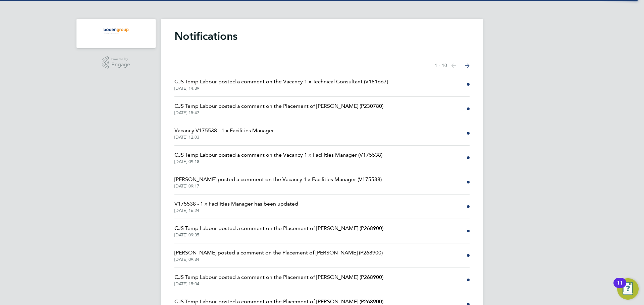 The width and height of the screenshot is (644, 305). Describe the element at coordinates (281, 82) in the screenshot. I see `span: CJS Temp Labour posted a comment on the Vacancy 1 x Technical Consultant (V181667)` at that location.